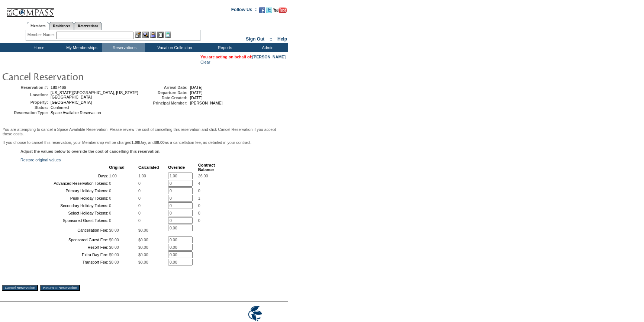 The width and height of the screenshot is (644, 322). I want to click on img: Impersonate, so click(153, 35).